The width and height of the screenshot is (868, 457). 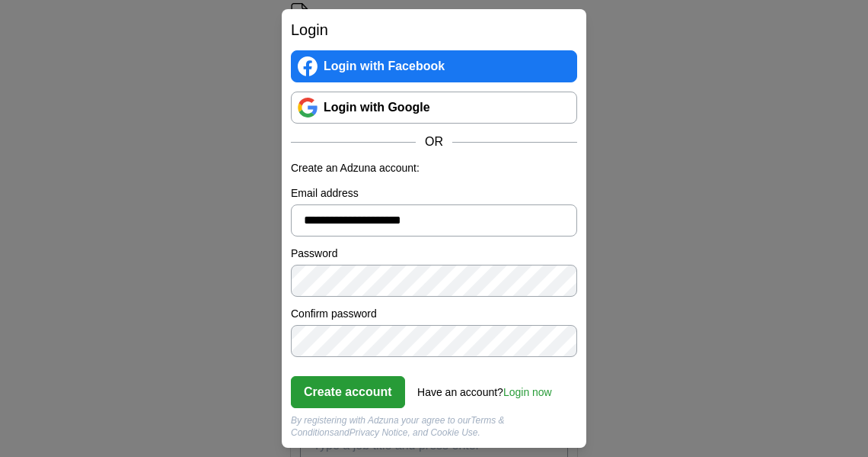 I want to click on label: Confirm password, so click(x=434, y=314).